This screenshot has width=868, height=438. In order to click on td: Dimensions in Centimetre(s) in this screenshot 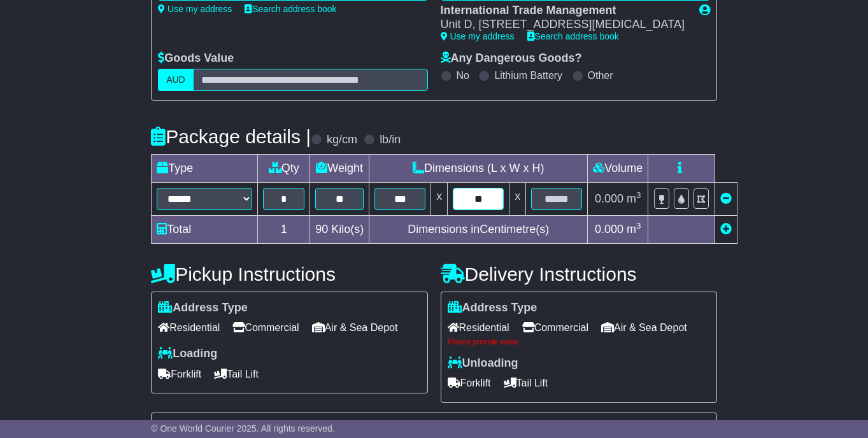, I will do `click(478, 229)`.